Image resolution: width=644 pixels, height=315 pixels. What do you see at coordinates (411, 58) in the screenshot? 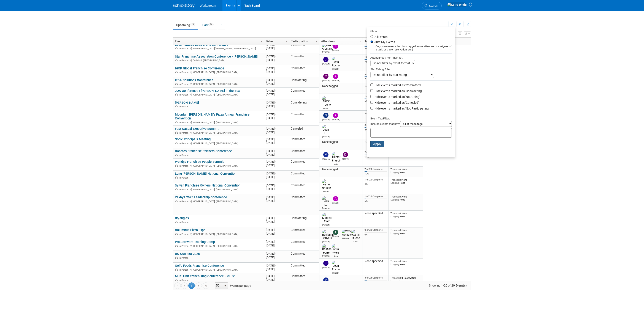
I see `div: Attendance / Format Filter:` at bounding box center [411, 58].